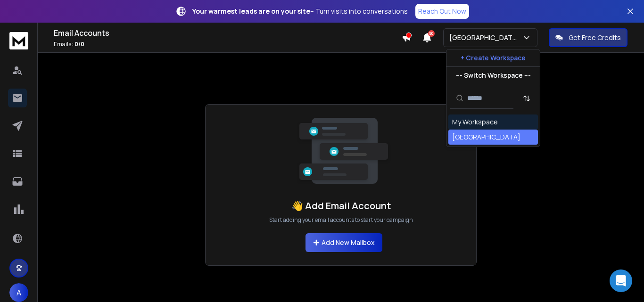 Image resolution: width=644 pixels, height=302 pixels. Describe the element at coordinates (19, 293) in the screenshot. I see `span: A` at that location.